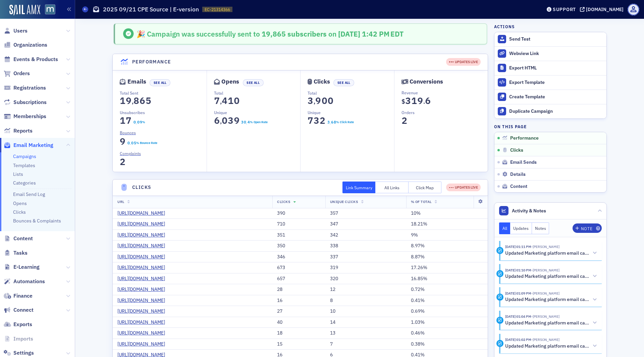  Describe the element at coordinates (365, 268) in the screenshot. I see `div: 319` at that location.